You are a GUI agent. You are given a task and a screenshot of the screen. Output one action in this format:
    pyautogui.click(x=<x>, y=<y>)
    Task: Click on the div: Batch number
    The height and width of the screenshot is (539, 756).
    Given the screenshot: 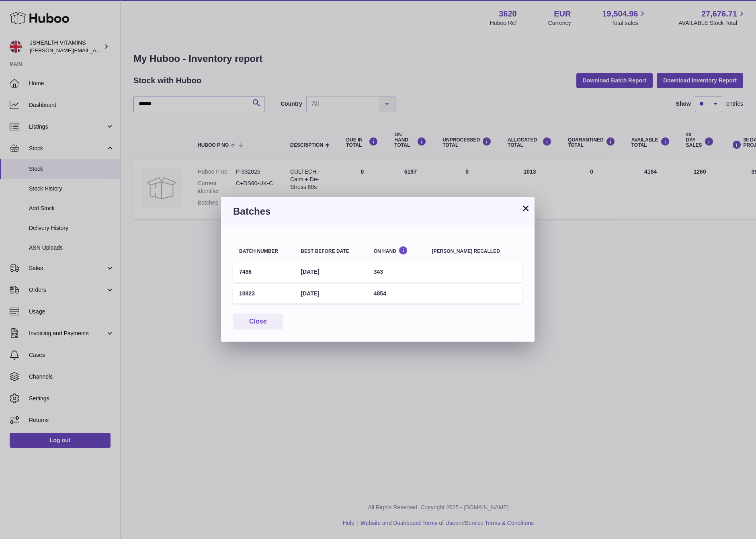 What is the action you would take?
    pyautogui.click(x=264, y=251)
    